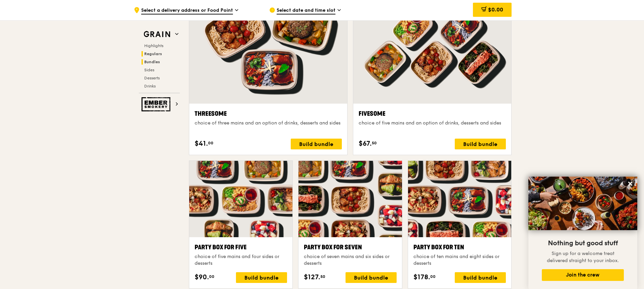 This screenshot has width=644, height=289. What do you see at coordinates (496, 9) in the screenshot?
I see `span: $0.00` at bounding box center [496, 9].